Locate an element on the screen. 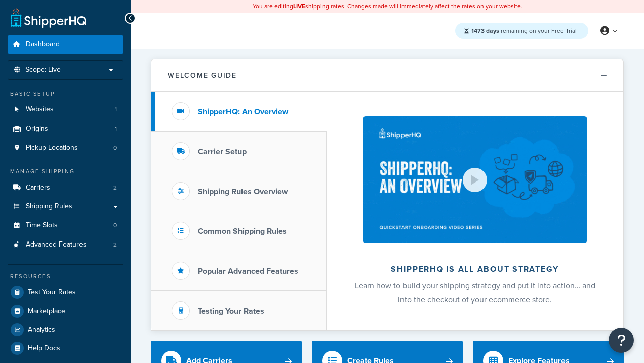 This screenshot has height=363, width=644. h3: Shipping Rules Overview is located at coordinates (242, 191).